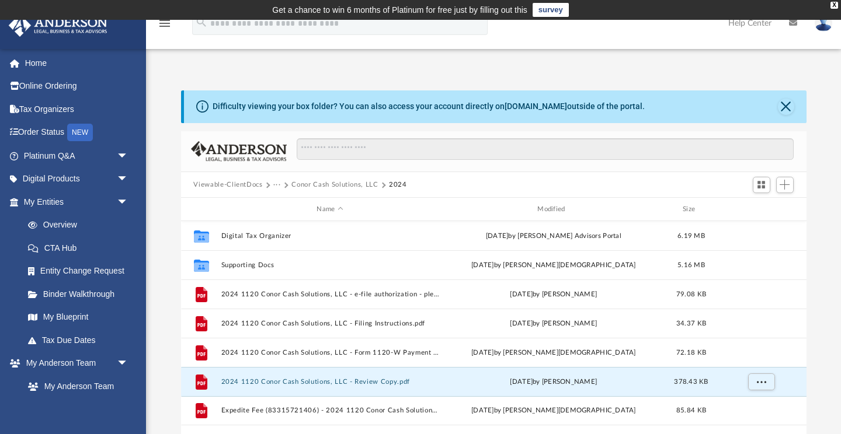 Image resolution: width=841 pixels, height=434 pixels. Describe the element at coordinates (691, 265) in the screenshot. I see `span: 5.16 MB` at that location.